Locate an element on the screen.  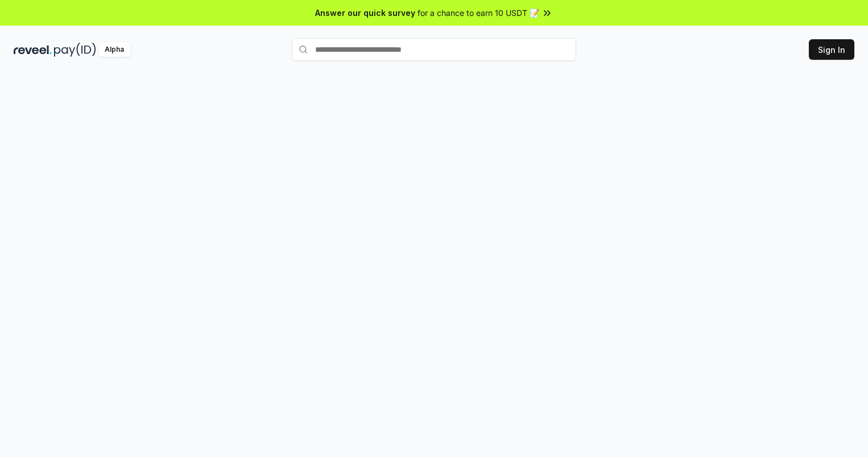
img: reveel_dark is located at coordinates (33, 50).